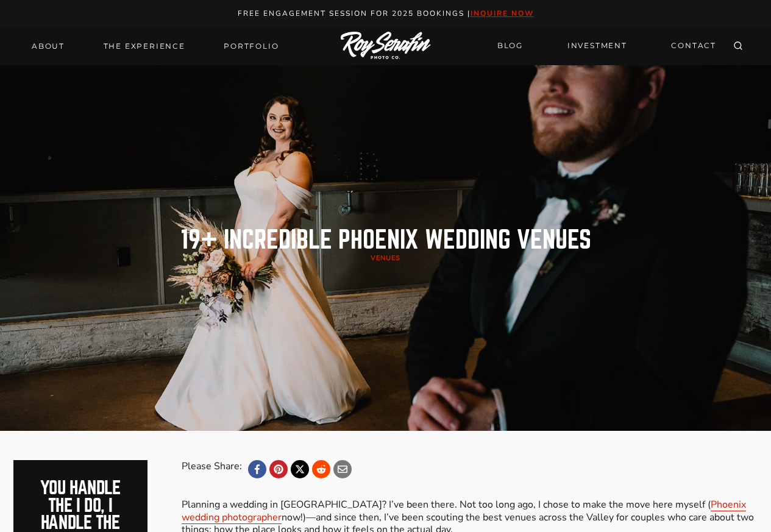 Image resolution: width=771 pixels, height=532 pixels. What do you see at coordinates (145, 46) in the screenshot?
I see `a: THE EXPERIENCE` at bounding box center [145, 46].